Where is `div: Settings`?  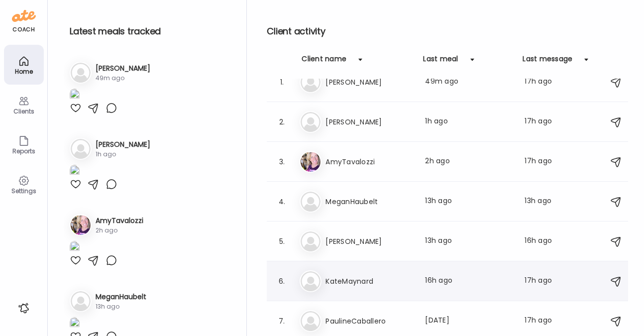 div: Settings is located at coordinates (24, 190).